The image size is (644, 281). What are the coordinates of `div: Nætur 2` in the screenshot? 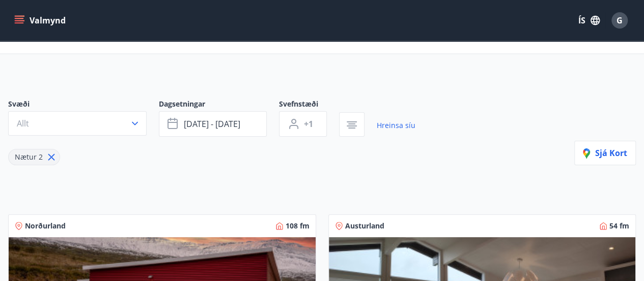 It's located at (34, 157).